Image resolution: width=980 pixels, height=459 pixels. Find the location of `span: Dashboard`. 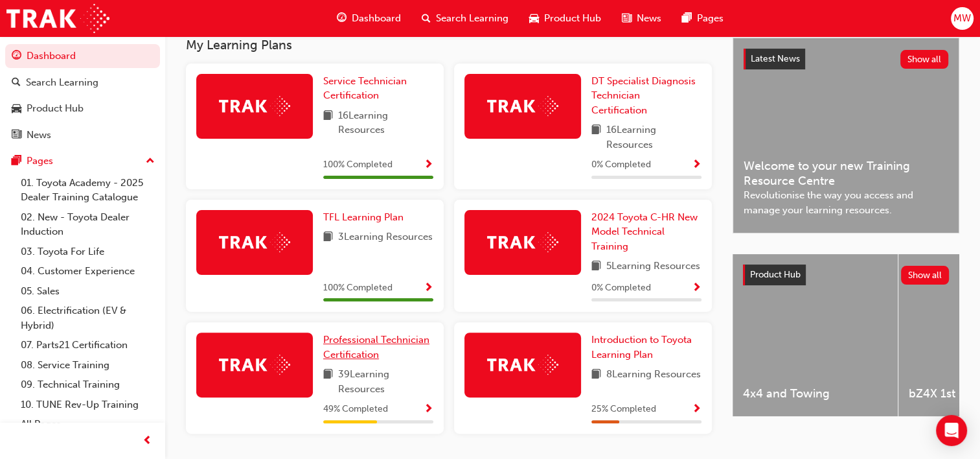

span: Dashboard is located at coordinates (377, 18).